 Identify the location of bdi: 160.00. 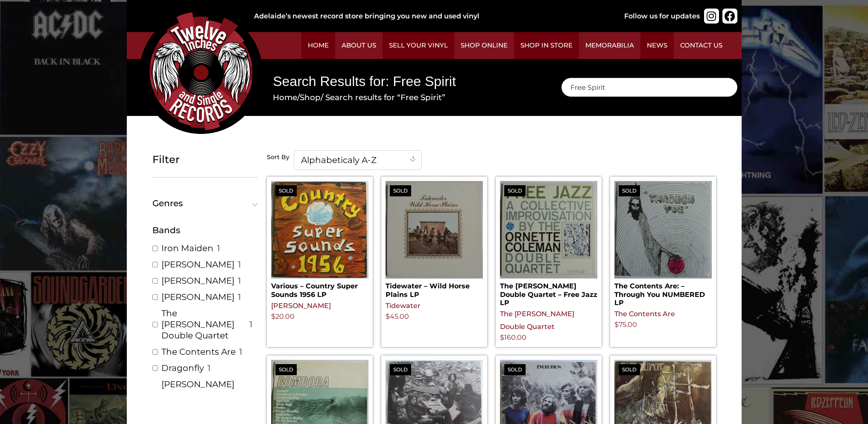
(513, 337).